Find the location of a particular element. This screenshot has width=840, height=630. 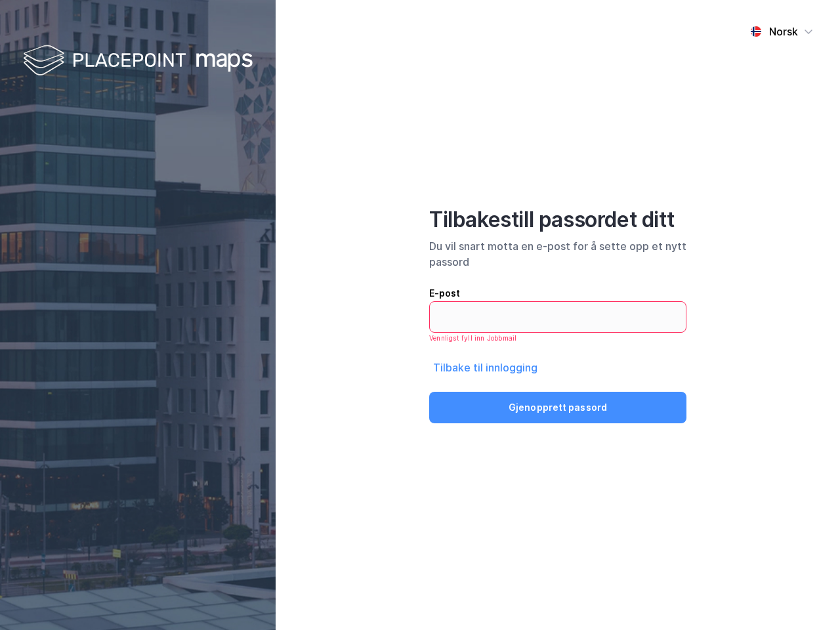

img: logo-white.f07954bde2210d2a523dddb988cd2aa7.svg is located at coordinates (138, 61).